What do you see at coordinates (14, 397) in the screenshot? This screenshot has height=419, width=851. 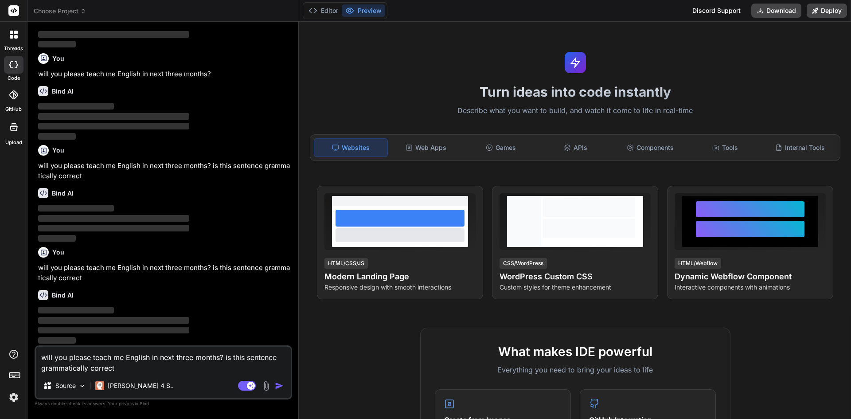 I see `img: settings` at bounding box center [14, 397].